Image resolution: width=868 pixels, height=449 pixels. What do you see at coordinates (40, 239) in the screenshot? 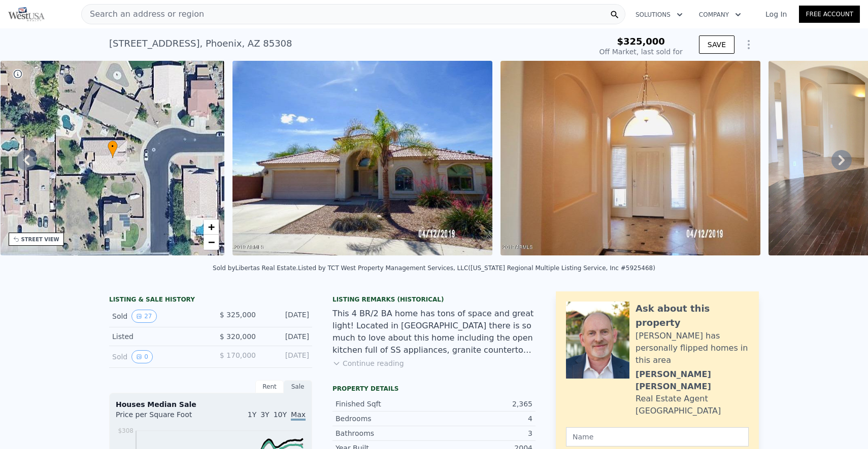
I see `div: STREET VIEW` at bounding box center [40, 239].